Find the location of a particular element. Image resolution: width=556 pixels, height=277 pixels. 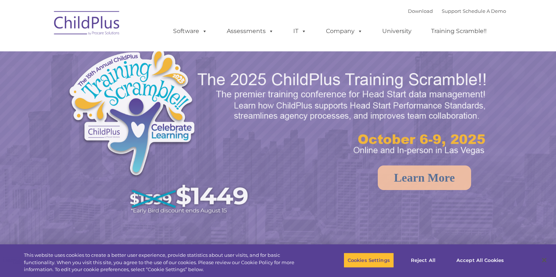

button: Cookies Settings is located at coordinates (369, 261).